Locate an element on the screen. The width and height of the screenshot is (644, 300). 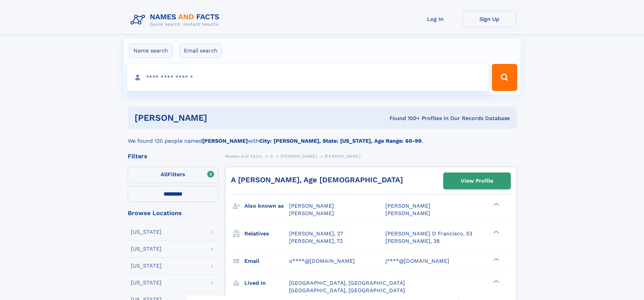
div: We found 120 people named with . is located at coordinates (322, 137).